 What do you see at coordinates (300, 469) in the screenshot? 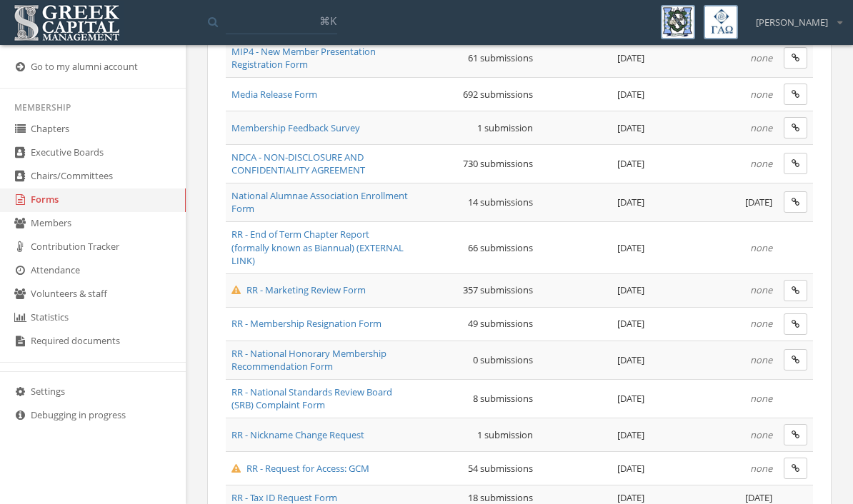
I see `span: RR - Request for Access: GCM` at bounding box center [300, 469].